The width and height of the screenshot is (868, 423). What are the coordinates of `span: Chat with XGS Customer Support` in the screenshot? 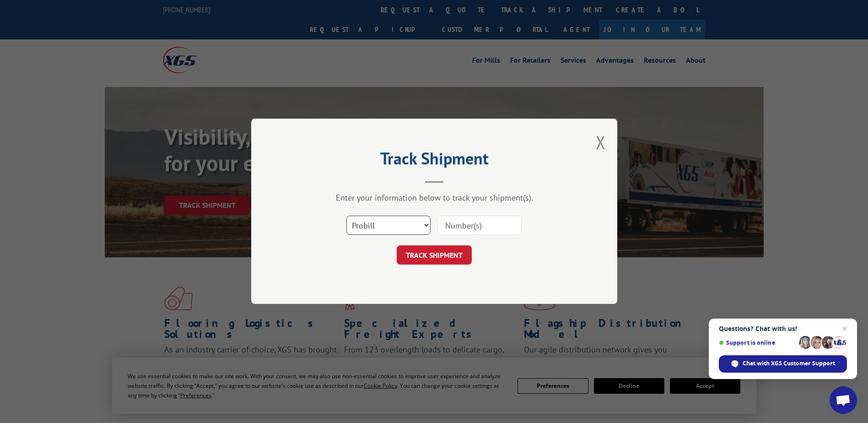 It's located at (789, 363).